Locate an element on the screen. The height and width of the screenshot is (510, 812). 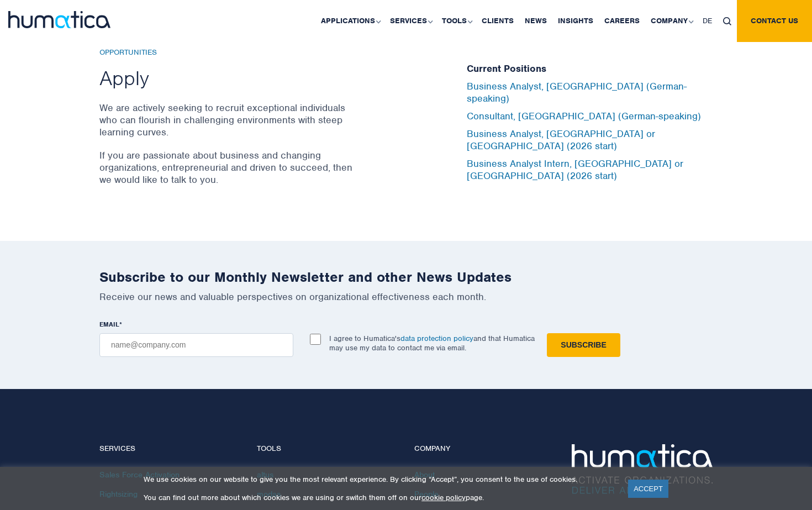
h2: Apply is located at coordinates (228, 78).